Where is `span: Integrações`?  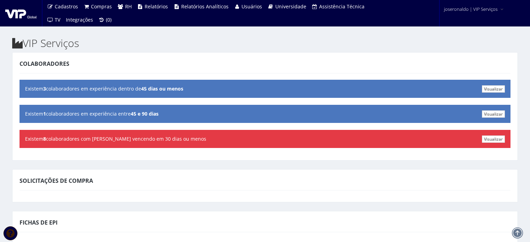 span: Integrações is located at coordinates (80, 20).